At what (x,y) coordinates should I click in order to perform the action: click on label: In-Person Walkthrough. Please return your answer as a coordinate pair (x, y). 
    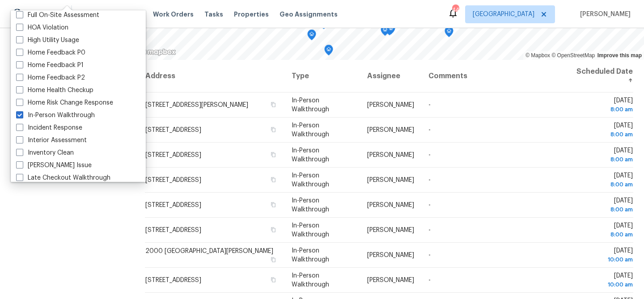
    Looking at the image, I should click on (55, 116).